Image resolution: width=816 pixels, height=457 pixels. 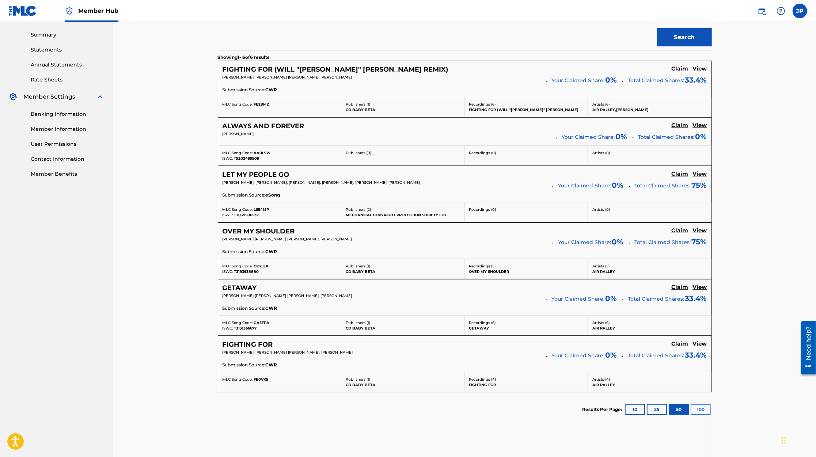 I want to click on span: ISWC:, so click(x=228, y=215).